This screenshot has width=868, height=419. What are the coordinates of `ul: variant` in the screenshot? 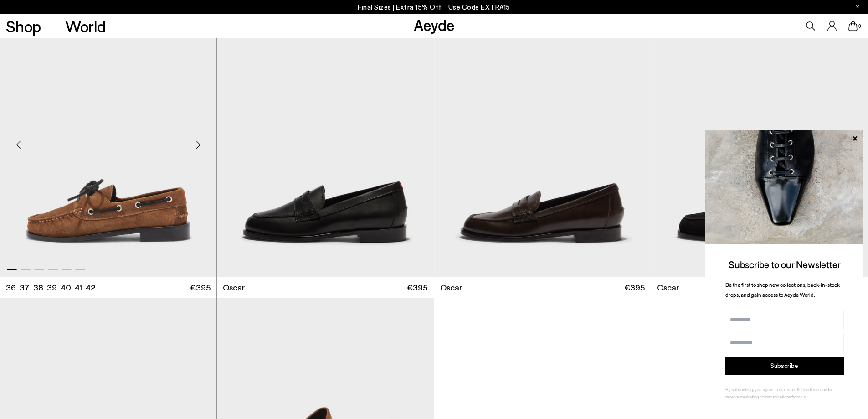 It's located at (49, 287).